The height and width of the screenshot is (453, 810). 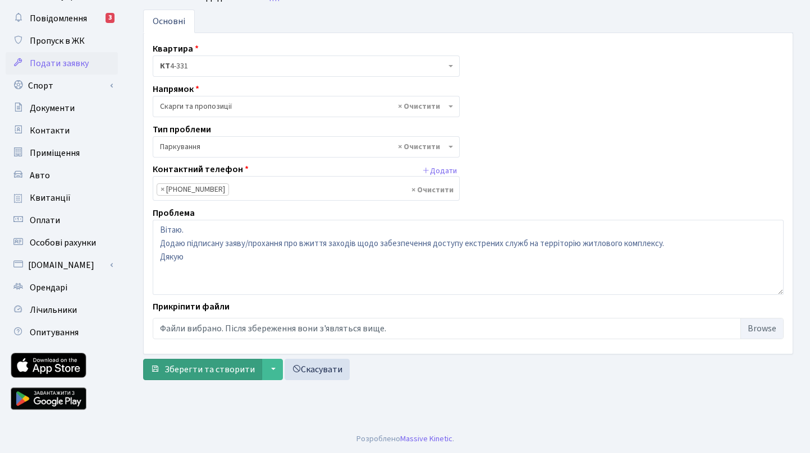 What do you see at coordinates (176, 89) in the screenshot?
I see `label: Напрямок` at bounding box center [176, 89].